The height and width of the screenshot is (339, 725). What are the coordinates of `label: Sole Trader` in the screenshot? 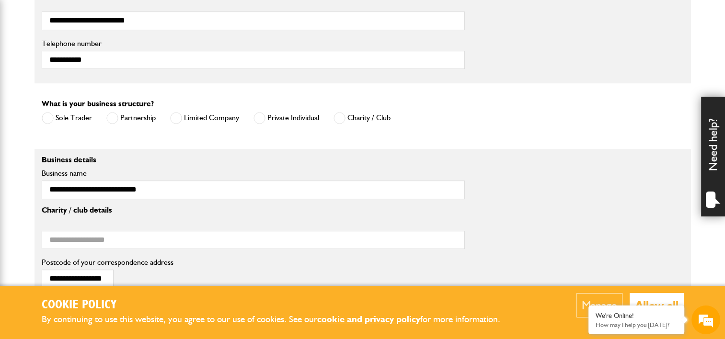 It's located at (67, 118).